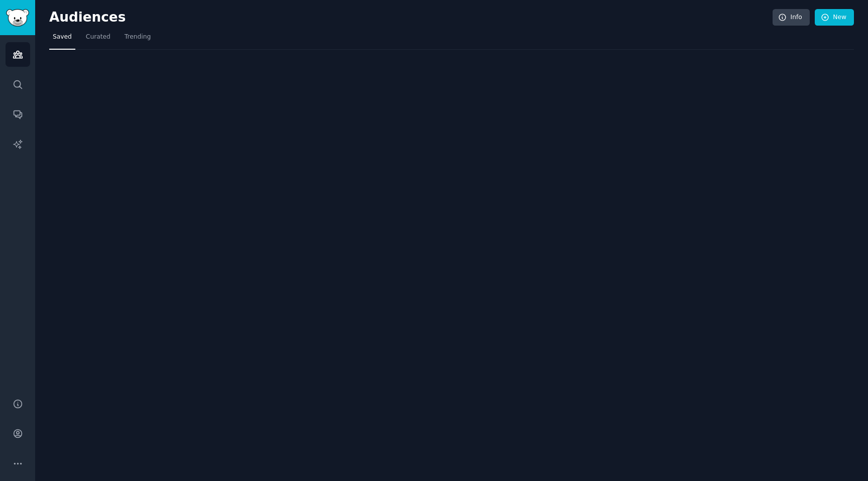 This screenshot has width=868, height=481. I want to click on span: Curated, so click(98, 37).